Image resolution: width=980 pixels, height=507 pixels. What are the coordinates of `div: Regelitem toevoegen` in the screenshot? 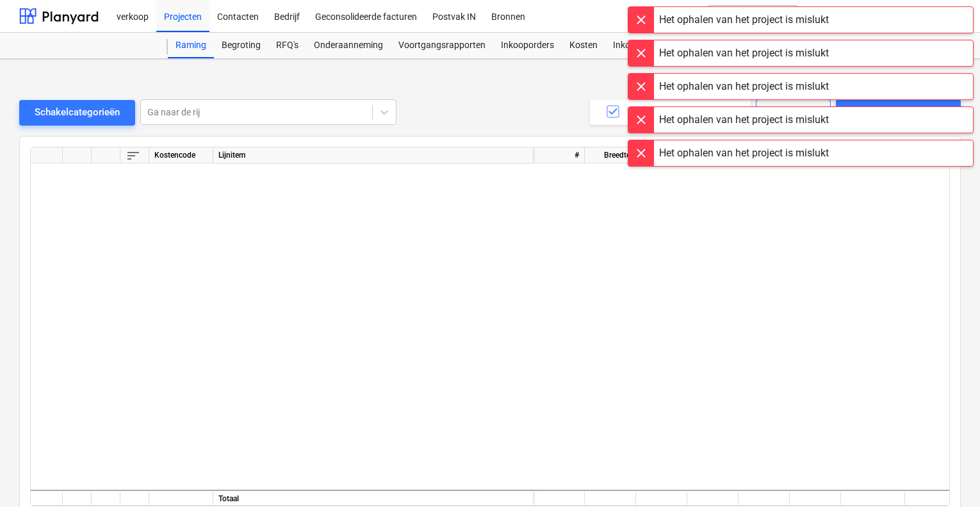 It's located at (898, 112).